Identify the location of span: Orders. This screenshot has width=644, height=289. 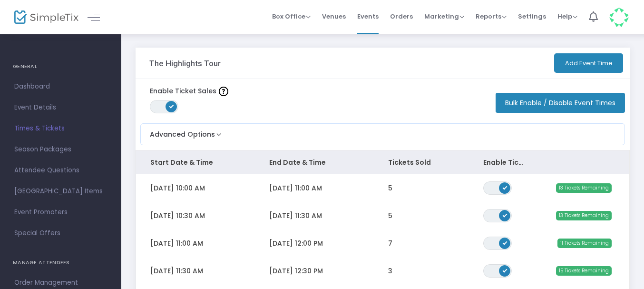
(402, 16).